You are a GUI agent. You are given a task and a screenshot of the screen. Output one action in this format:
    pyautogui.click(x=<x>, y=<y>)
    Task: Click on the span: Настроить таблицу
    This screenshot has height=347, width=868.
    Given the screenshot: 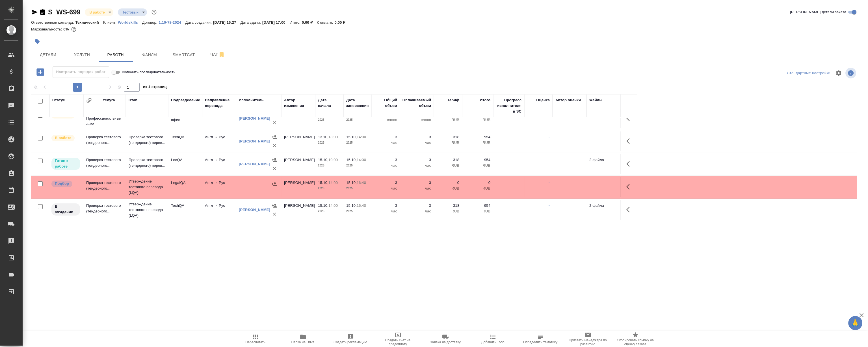 What is the action you would take?
    pyautogui.click(x=838, y=73)
    